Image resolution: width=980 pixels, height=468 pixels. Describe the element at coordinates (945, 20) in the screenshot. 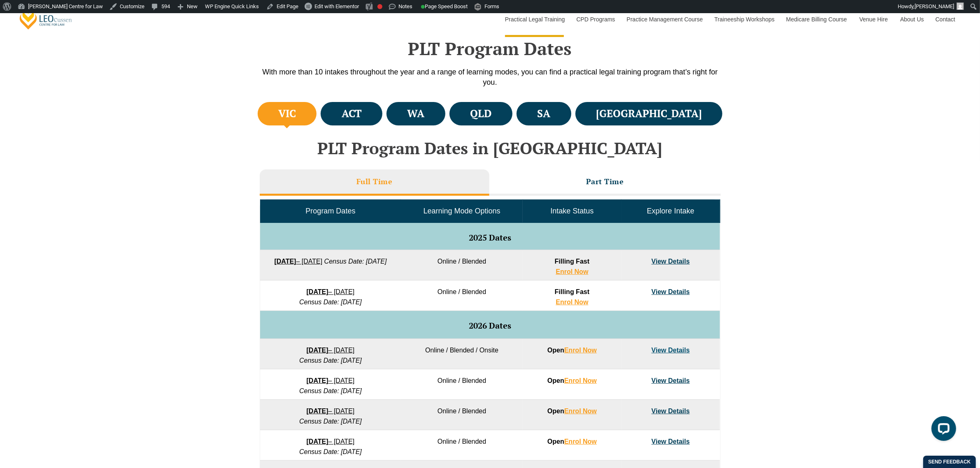

I see `a: Contact` at that location.